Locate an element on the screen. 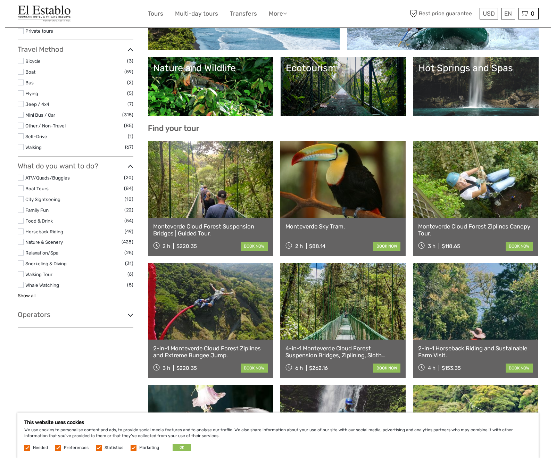 The height and width of the screenshot is (458, 556). span: (84) is located at coordinates (128, 188).